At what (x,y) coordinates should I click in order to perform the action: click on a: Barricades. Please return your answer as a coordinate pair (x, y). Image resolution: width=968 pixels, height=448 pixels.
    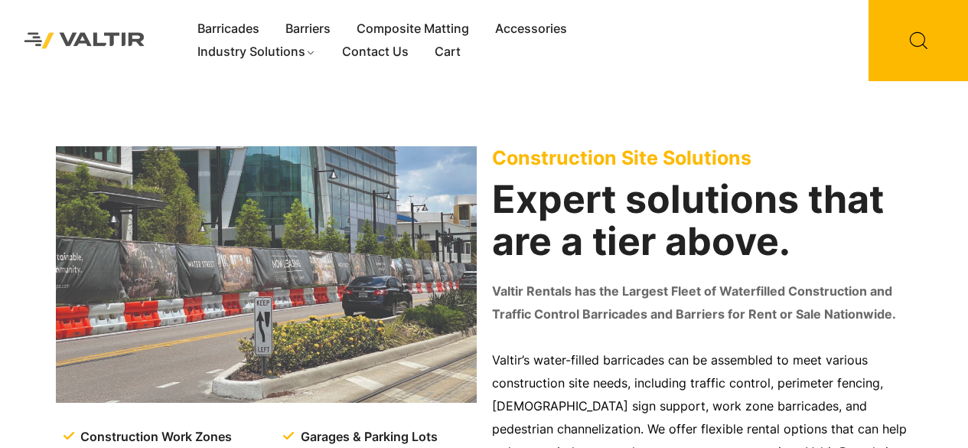
    Looking at the image, I should click on (228, 29).